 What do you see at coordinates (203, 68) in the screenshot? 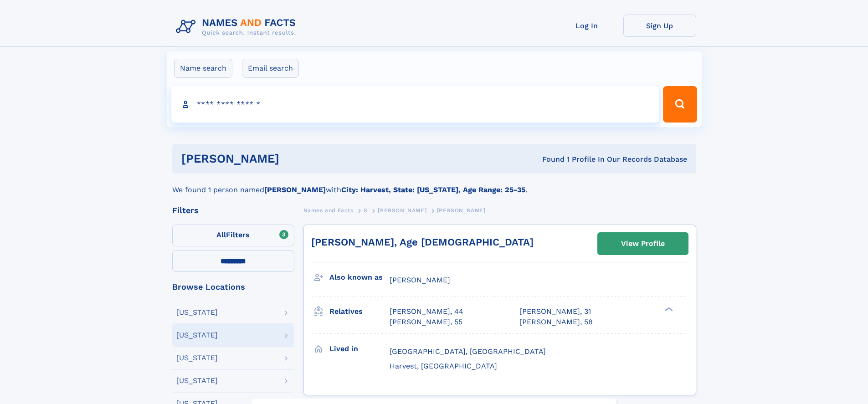
I see `label: Name search` at bounding box center [203, 68].